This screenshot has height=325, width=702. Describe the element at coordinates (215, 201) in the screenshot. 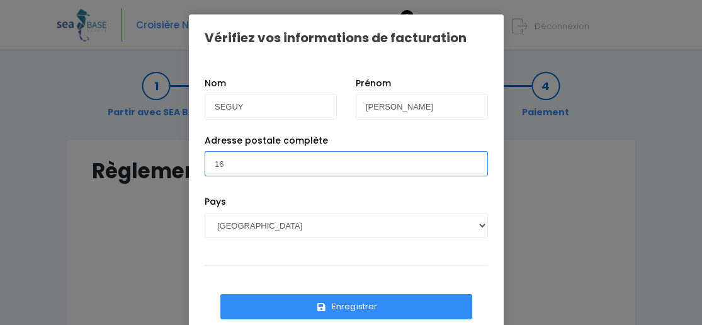

I see `label: Pays` at that location.